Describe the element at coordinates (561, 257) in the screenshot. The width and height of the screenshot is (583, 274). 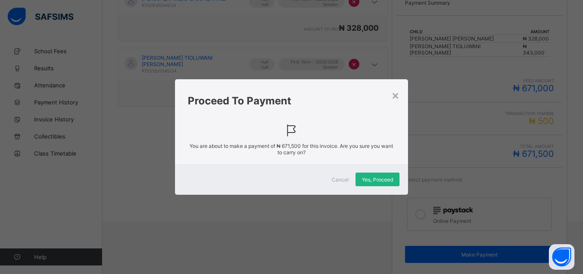
I see `button: Open asap` at that location.